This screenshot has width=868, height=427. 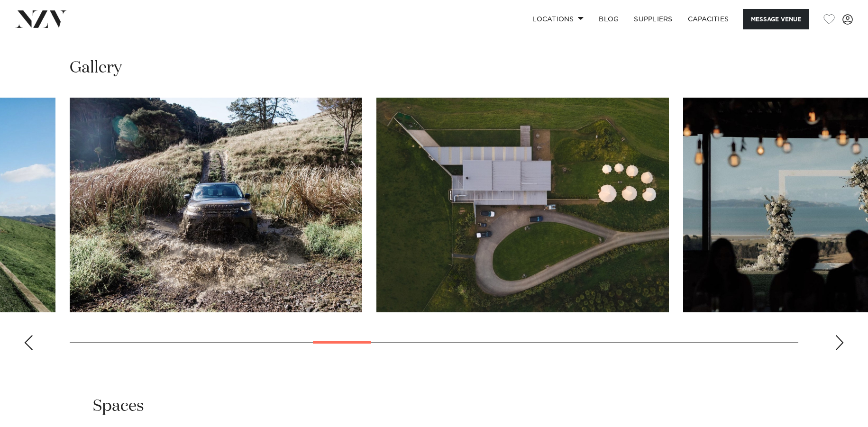 What do you see at coordinates (118, 406) in the screenshot?
I see `h2: Spaces` at bounding box center [118, 406].